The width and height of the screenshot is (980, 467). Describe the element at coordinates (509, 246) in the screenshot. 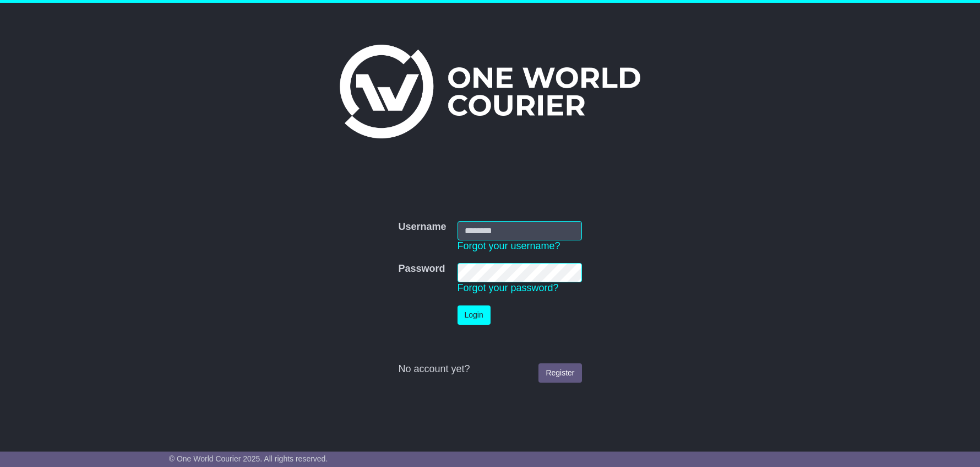

I see `a: Forgot your username?` at that location.